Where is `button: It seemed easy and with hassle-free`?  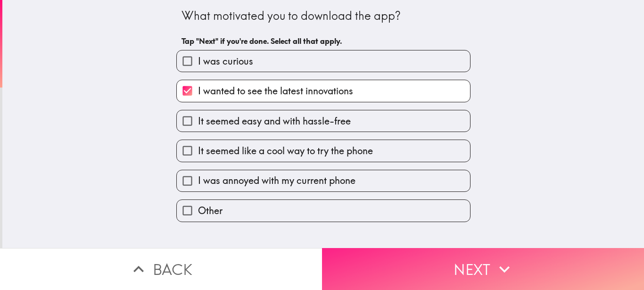
button: It seemed easy and with hassle-free is located at coordinates (323, 121).